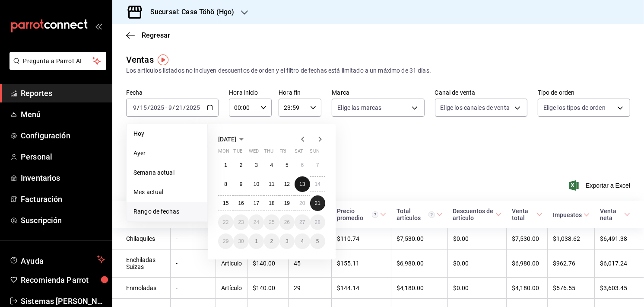 This screenshot has height=307, width=644. What do you see at coordinates (140, 60) in the screenshot?
I see `div: Ventas` at bounding box center [140, 60].